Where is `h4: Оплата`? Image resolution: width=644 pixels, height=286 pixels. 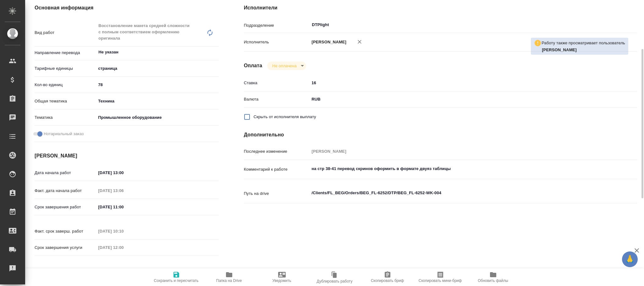 h4: Оплата is located at coordinates (253, 65).